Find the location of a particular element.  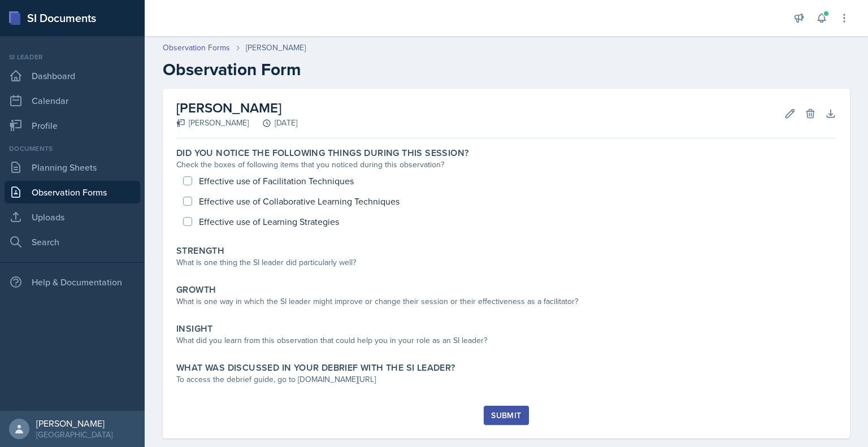

label: Strength is located at coordinates (200, 251).